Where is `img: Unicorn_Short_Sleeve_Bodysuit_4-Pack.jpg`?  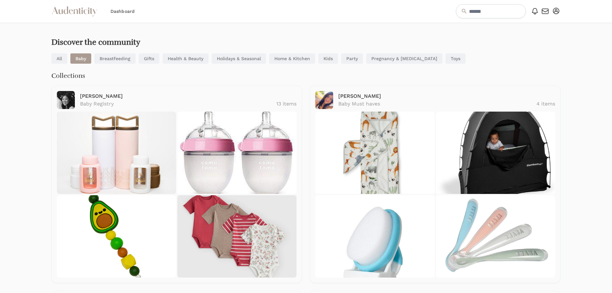
img: Unicorn_Short_Sleeve_Bodysuit_4-Pack.jpg is located at coordinates (237, 236).